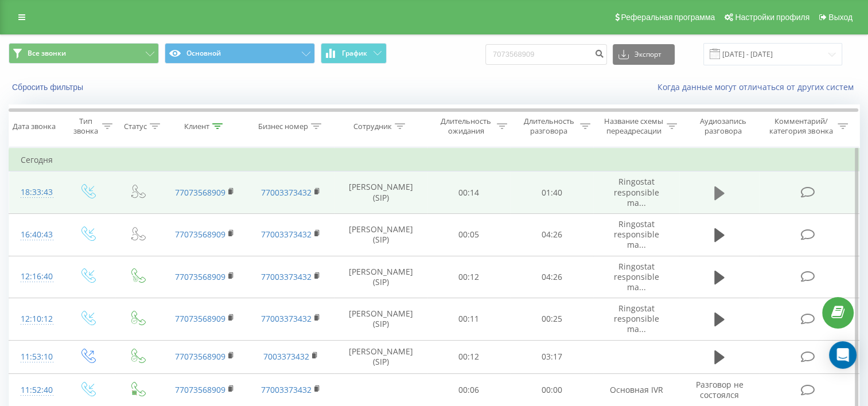  Describe the element at coordinates (353, 53) in the screenshot. I see `button: График` at that location.